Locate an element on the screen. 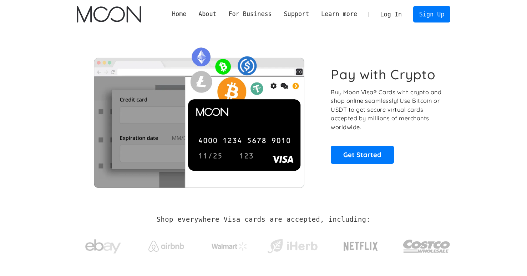  img: Costco is located at coordinates (427, 246).